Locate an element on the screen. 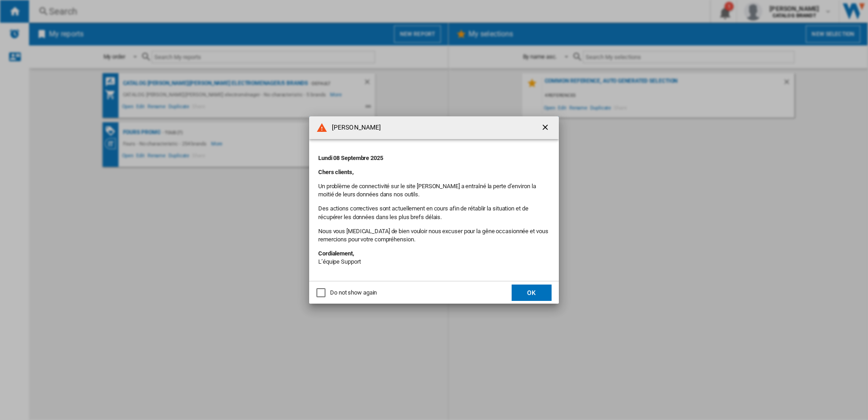 Image resolution: width=868 pixels, height=420 pixels. div: Do not show again is located at coordinates (353, 293).